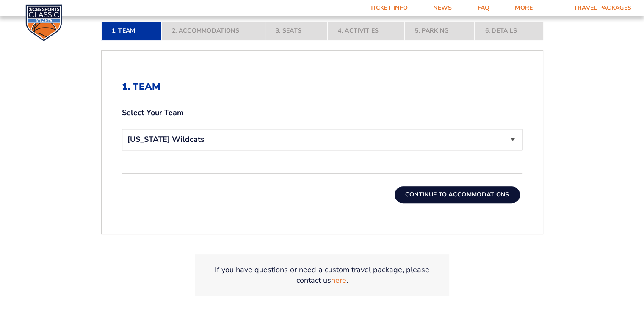  What do you see at coordinates (339, 281) in the screenshot?
I see `a: here` at bounding box center [339, 281].